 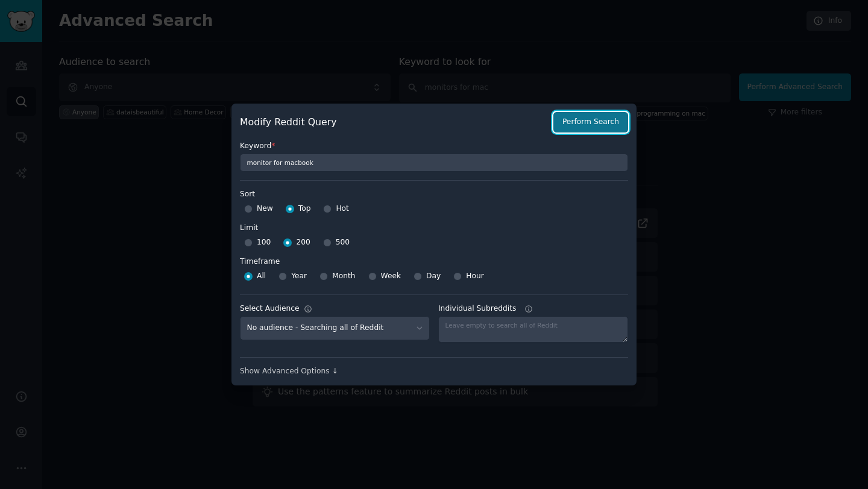 What do you see at coordinates (393, 122) in the screenshot?
I see `h2: Modify Reddit Query` at bounding box center [393, 122].